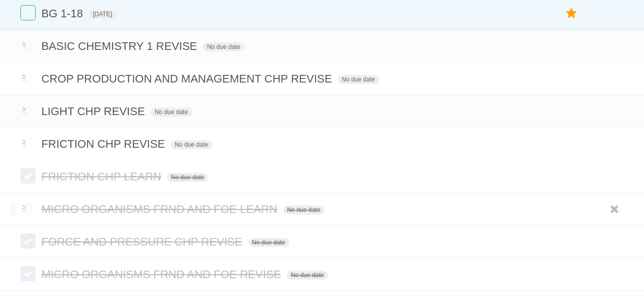 The image size is (644, 298). Describe the element at coordinates (143, 241) in the screenshot. I see `span: FORCE AND PRESSURE CHP REVISE` at that location.